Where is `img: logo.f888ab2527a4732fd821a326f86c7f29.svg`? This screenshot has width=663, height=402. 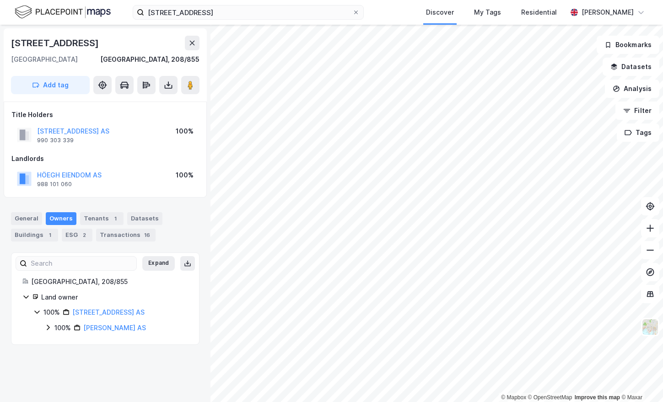
img: logo.f888ab2527a4732fd821a326f86c7f29.svg is located at coordinates (63, 12).